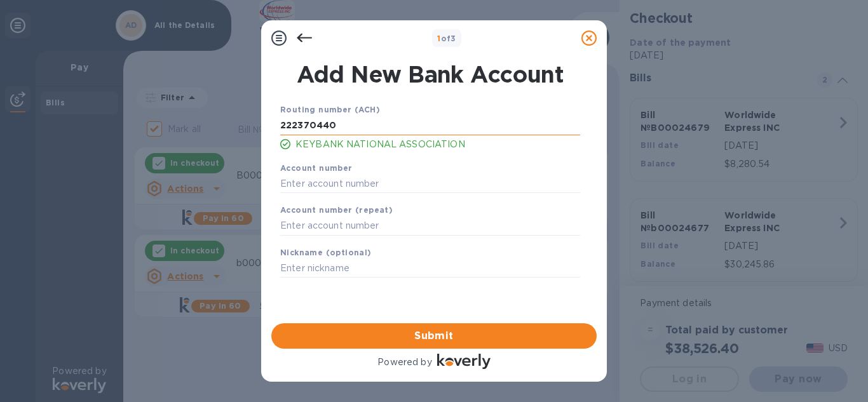 Image resolution: width=868 pixels, height=402 pixels. Describe the element at coordinates (326, 252) in the screenshot. I see `b: Nickname (optional)` at that location.